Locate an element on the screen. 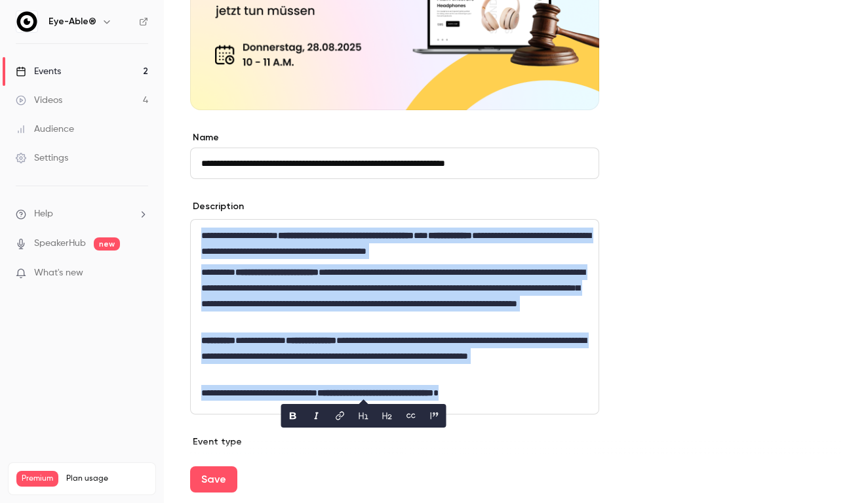  div: editor is located at coordinates (394, 317).